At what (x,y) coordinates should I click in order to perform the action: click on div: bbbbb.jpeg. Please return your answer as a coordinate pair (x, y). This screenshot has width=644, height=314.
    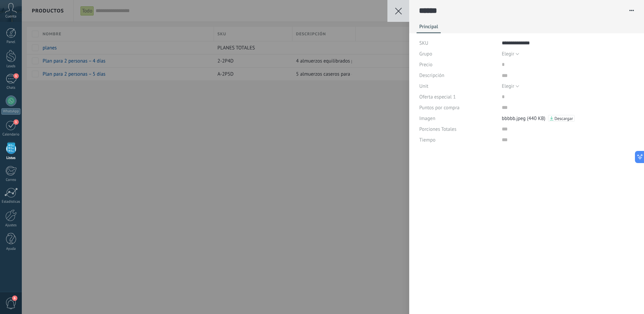
    Looking at the image, I should click on (514, 118).